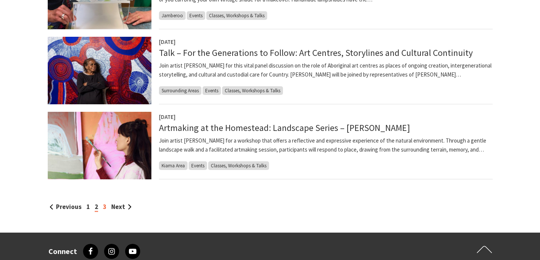  I want to click on img: Betty Pumani Kuntiwa stands in front of her large scale painting, so click(100, 71).